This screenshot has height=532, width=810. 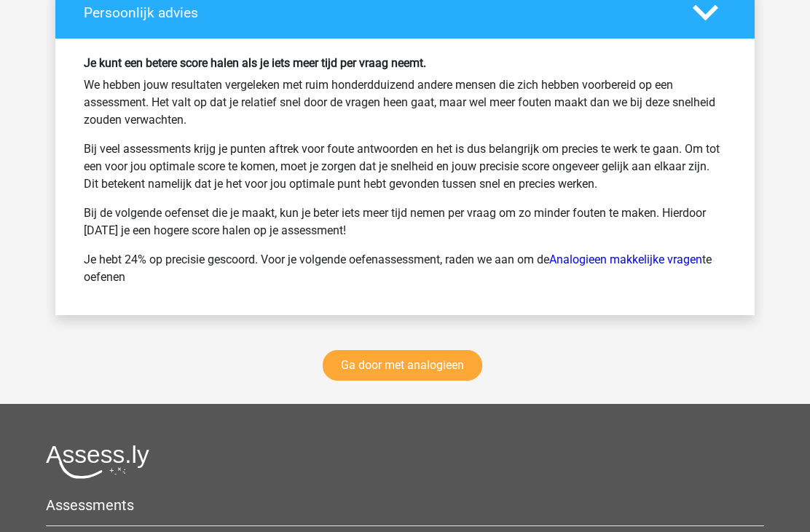 What do you see at coordinates (402, 366) in the screenshot?
I see `a: Ga door met analogieen` at bounding box center [402, 366].